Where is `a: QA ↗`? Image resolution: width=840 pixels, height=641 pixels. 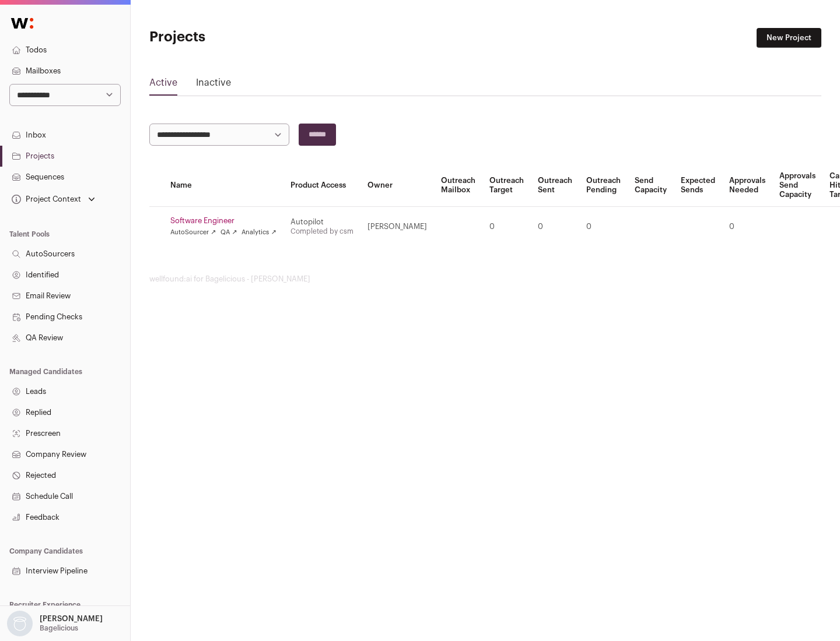
a: QA ↗ is located at coordinates (229, 233).